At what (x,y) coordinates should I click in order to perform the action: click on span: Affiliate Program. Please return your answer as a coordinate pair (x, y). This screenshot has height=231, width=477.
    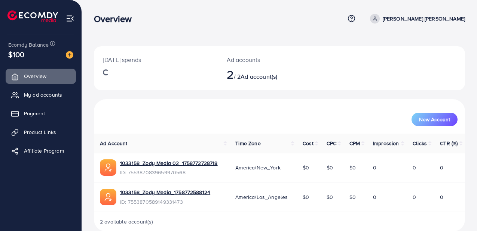
    Looking at the image, I should click on (44, 151).